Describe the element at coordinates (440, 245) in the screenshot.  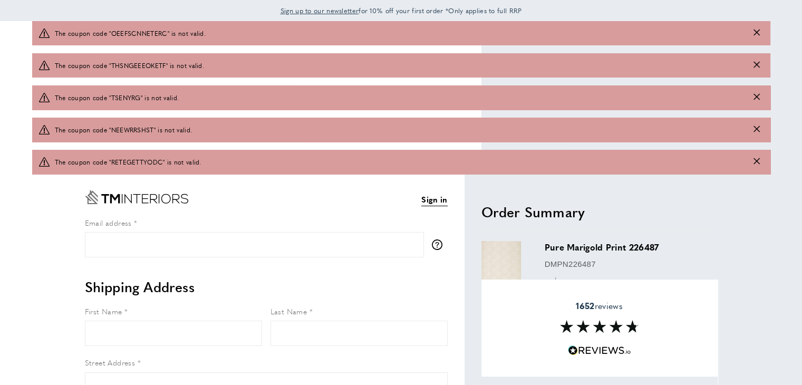
I see `button: More information` at that location.